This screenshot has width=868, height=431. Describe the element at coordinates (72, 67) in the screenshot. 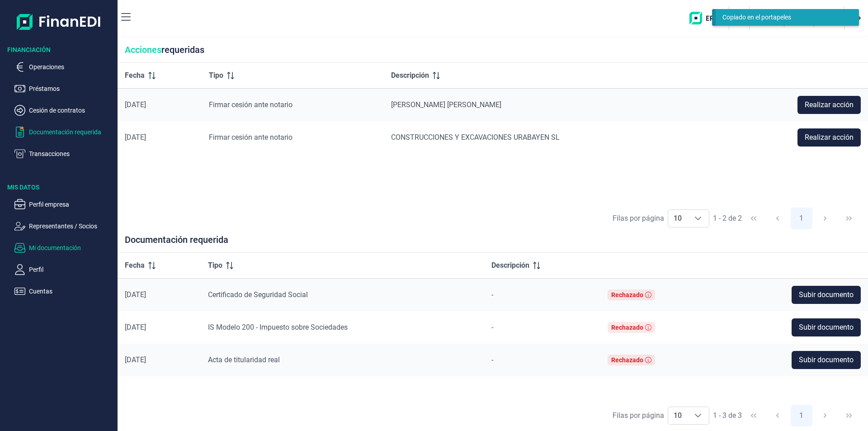

I see `p: Operaciones` at that location.